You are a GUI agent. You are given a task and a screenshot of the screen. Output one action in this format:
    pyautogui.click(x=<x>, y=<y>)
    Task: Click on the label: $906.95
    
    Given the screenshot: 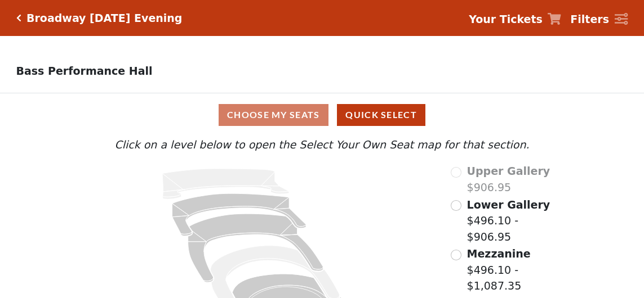 What is the action you would take?
    pyautogui.click(x=509, y=179)
    